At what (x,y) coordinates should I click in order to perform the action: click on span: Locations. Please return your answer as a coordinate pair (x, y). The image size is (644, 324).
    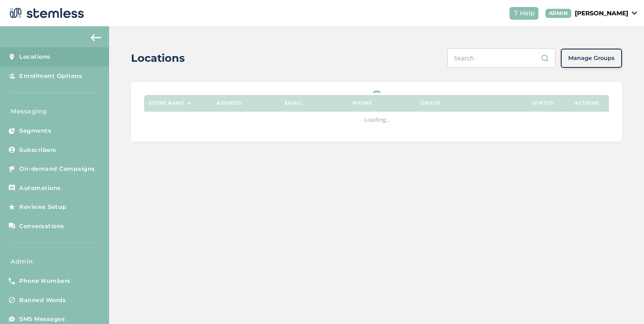
    Looking at the image, I should click on (35, 57).